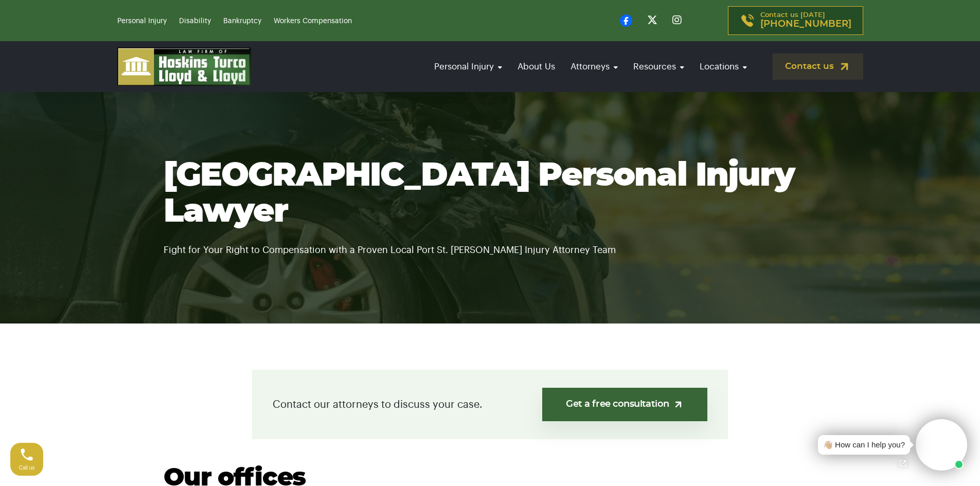 The height and width of the screenshot is (486, 980). Describe the element at coordinates (184, 66) in the screenshot. I see `img: logo` at that location.